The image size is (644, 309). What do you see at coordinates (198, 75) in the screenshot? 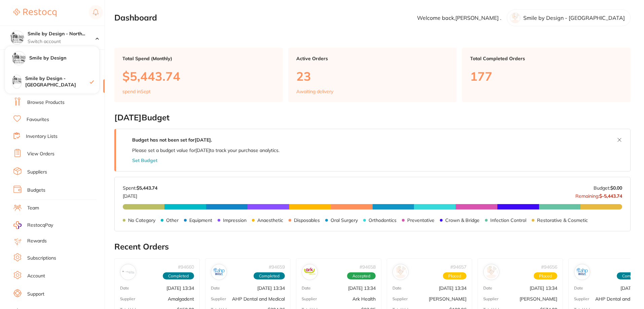
I see `a: Total Spend (Monthly)$5,443.74spend inSept` at bounding box center [198, 75].